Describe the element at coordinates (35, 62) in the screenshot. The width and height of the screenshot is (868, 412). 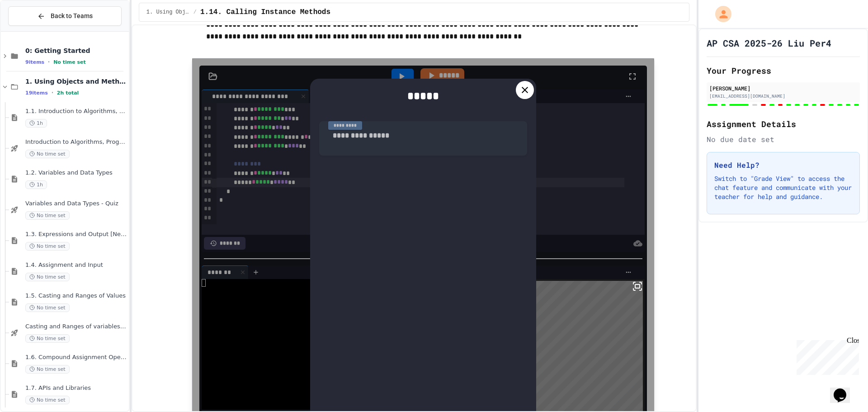
I see `span: 9 items` at that location.